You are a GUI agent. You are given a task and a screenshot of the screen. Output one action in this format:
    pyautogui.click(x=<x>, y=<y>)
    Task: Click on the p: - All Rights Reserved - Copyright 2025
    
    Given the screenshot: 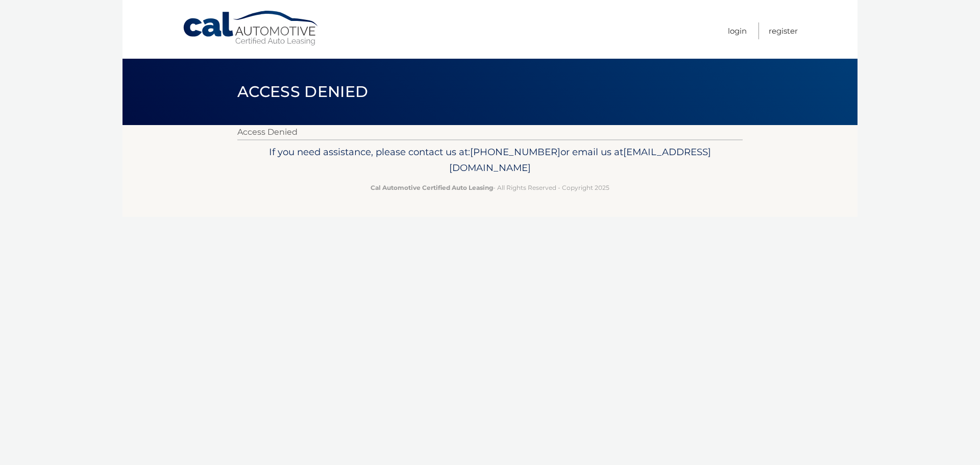 What is the action you would take?
    pyautogui.click(x=490, y=187)
    